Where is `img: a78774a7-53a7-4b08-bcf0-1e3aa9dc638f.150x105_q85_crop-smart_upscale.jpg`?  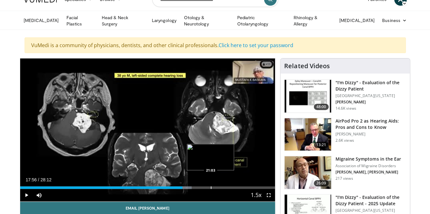
img: a78774a7-53a7-4b08-bcf0-1e3aa9dc638f.150x105_q85_crop-smart_upscale.jpg is located at coordinates (308, 135).